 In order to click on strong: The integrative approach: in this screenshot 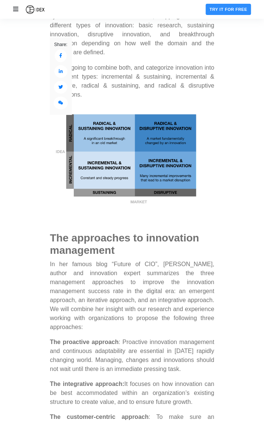, I will do `click(87, 384)`.